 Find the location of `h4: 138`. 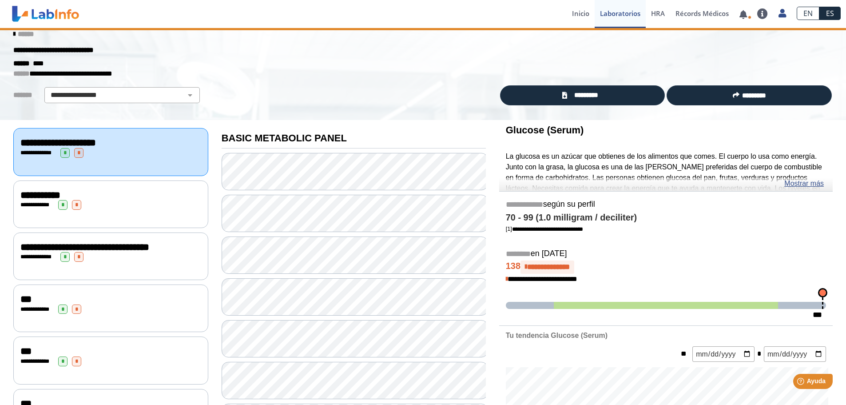

h4: 138 is located at coordinates (666, 267).